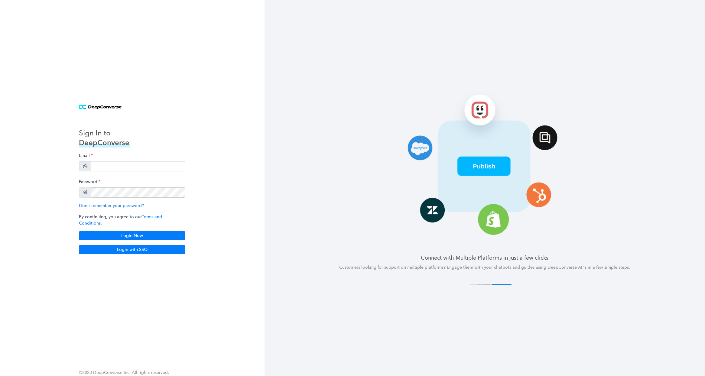 The image size is (705, 376). What do you see at coordinates (89, 182) in the screenshot?
I see `label: Password` at bounding box center [89, 182].